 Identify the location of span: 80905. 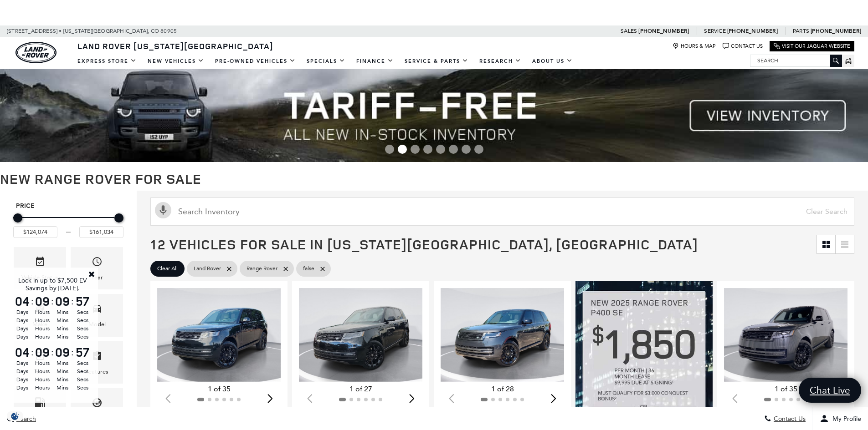
(169, 31).